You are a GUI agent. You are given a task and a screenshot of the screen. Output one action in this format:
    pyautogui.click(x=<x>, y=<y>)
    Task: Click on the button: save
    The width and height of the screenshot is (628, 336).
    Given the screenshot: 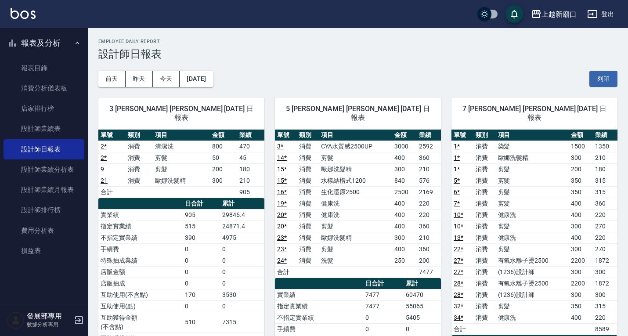 What is the action you would take?
    pyautogui.click(x=514, y=14)
    